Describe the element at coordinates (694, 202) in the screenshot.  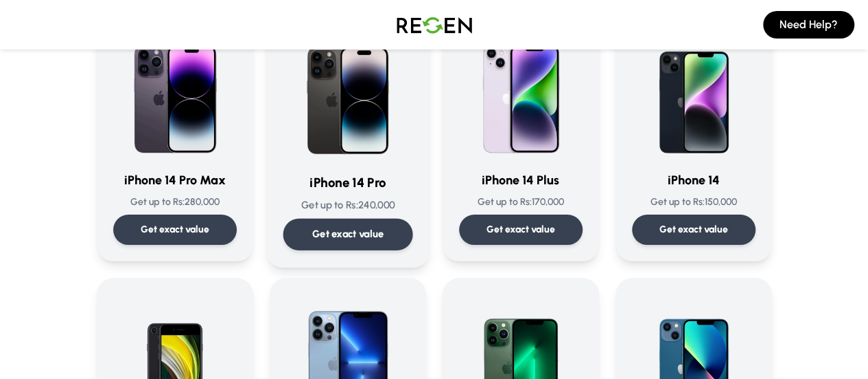
I see `p: Get up to Rs: 150,000` at that location.